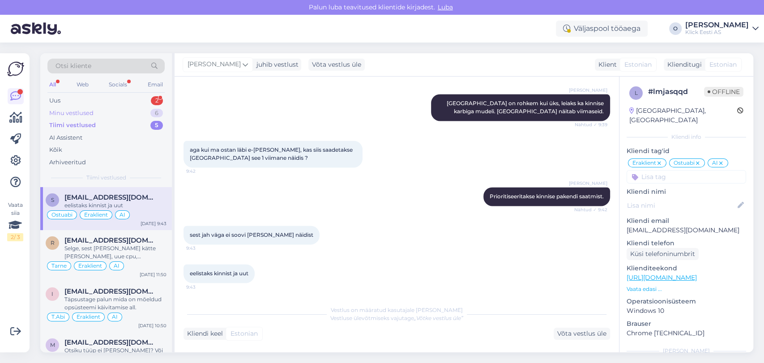 The height and width of the screenshot is (363, 764). I want to click on div: Kliendi info, so click(687, 137).